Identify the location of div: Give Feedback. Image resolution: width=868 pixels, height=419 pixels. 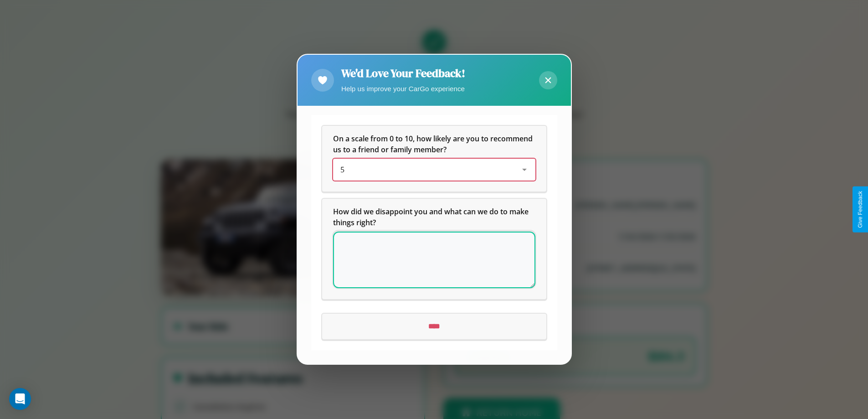
(860, 209).